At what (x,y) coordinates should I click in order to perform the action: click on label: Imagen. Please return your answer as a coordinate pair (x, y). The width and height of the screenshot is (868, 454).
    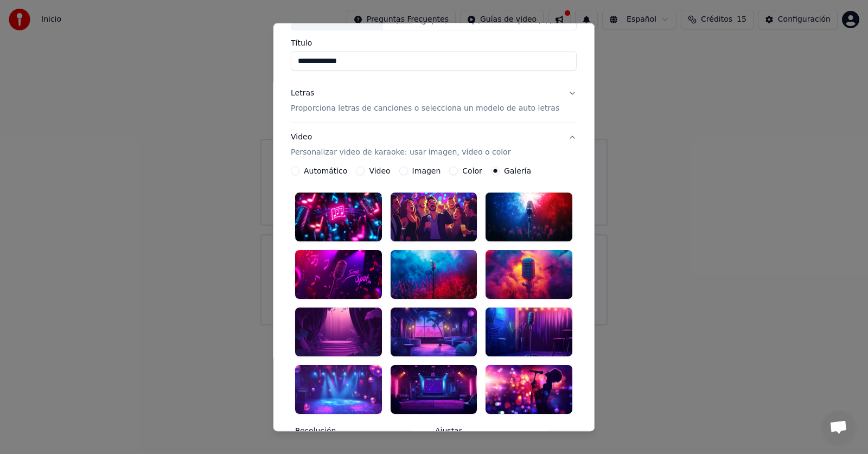
    Looking at the image, I should click on (426, 171).